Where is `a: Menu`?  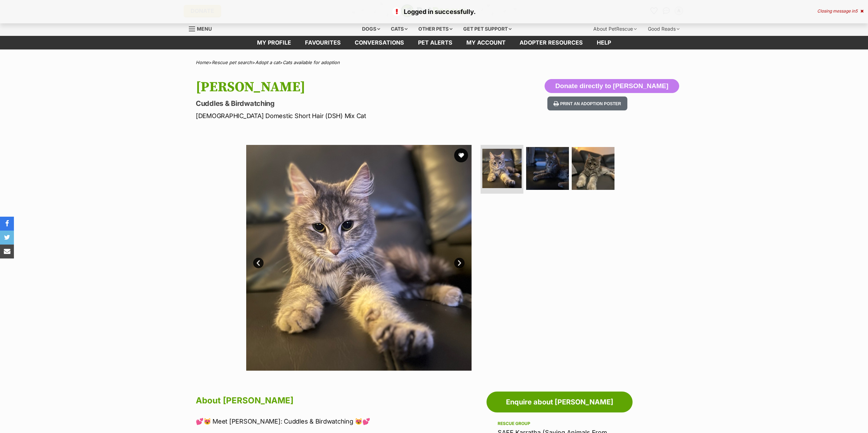
a: Menu is located at coordinates (203, 28).